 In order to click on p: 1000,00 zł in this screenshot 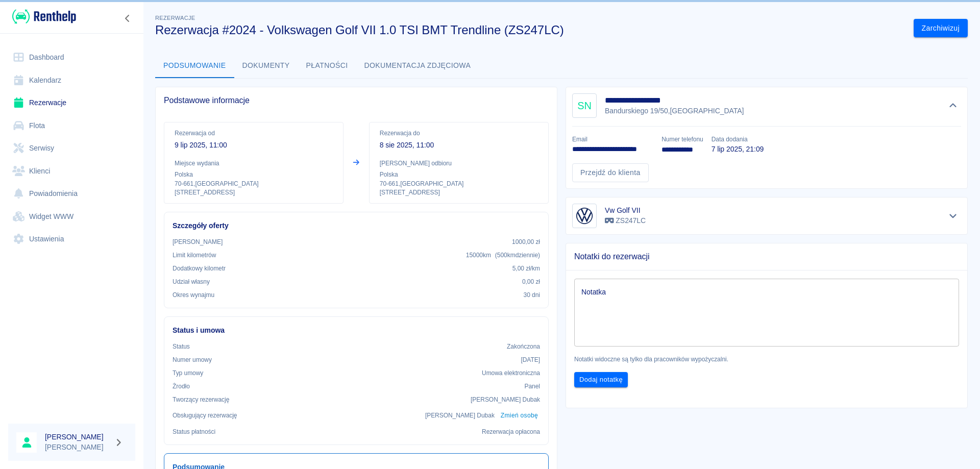, I will do `click(525, 242)`.